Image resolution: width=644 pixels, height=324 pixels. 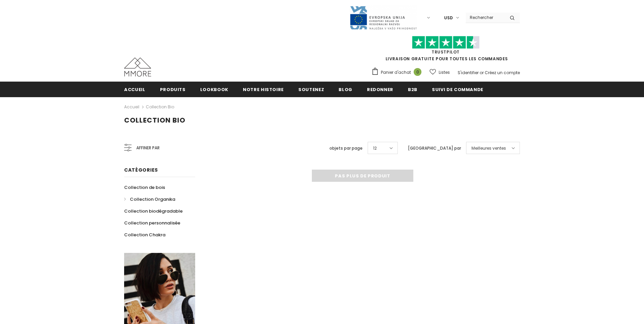 I want to click on a: Suivi de commande, so click(x=458, y=89).